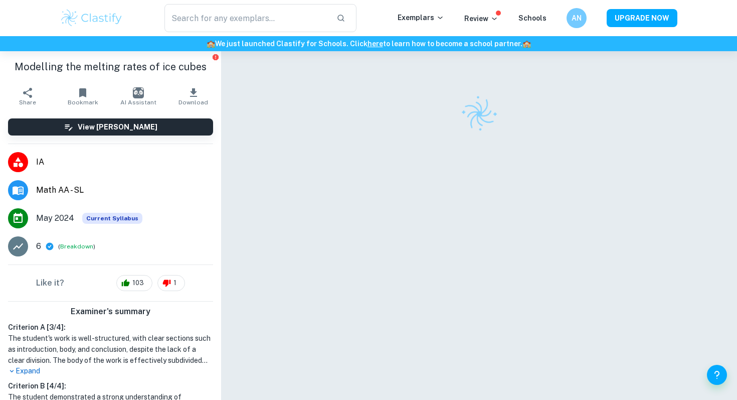 This screenshot has height=400, width=737. I want to click on button: Report issue, so click(215, 57).